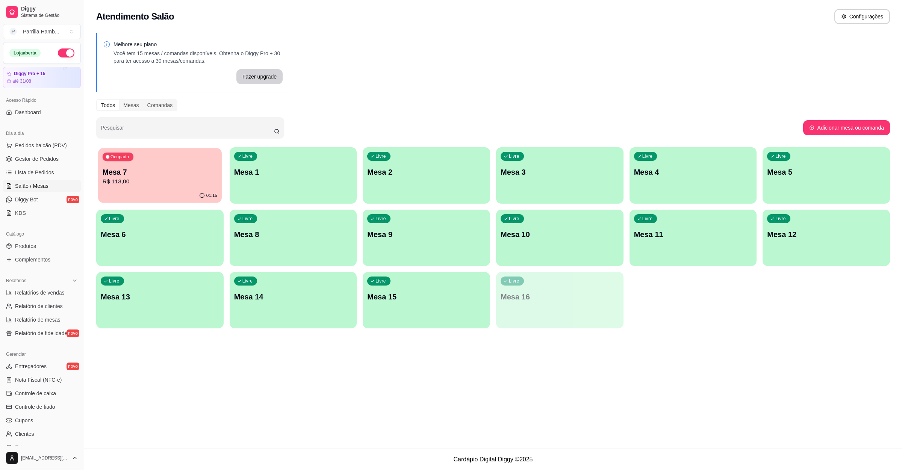 The width and height of the screenshot is (902, 470). What do you see at coordinates (493, 459) in the screenshot?
I see `footer: Cardápio Digital Diggy © 2025` at bounding box center [493, 459].